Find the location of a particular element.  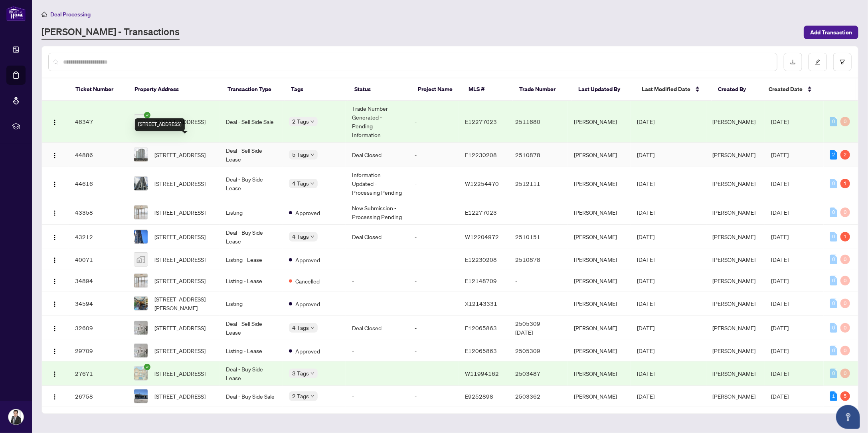

th: Project Name is located at coordinates (437, 90).